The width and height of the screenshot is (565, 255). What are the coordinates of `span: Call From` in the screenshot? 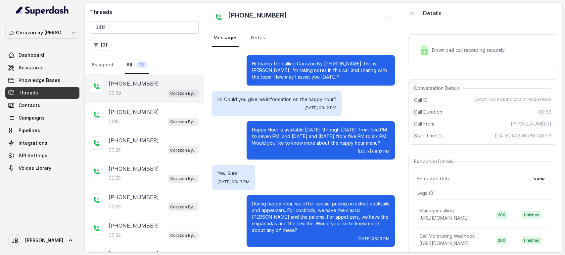 It's located at (424, 124).